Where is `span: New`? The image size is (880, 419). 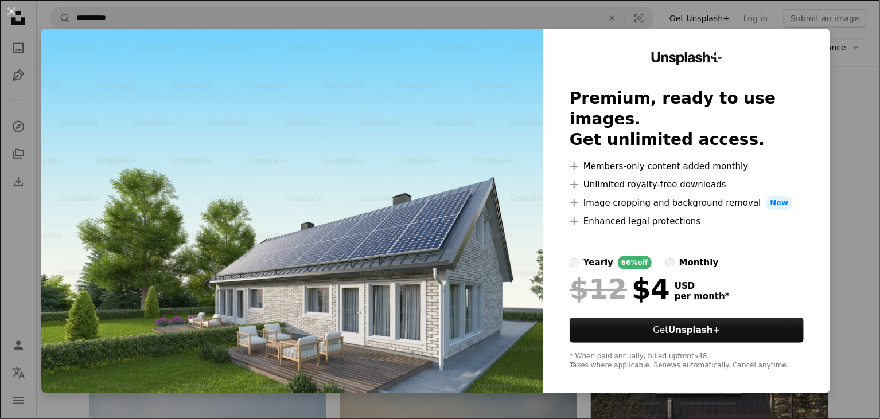
span: New is located at coordinates (779, 203).